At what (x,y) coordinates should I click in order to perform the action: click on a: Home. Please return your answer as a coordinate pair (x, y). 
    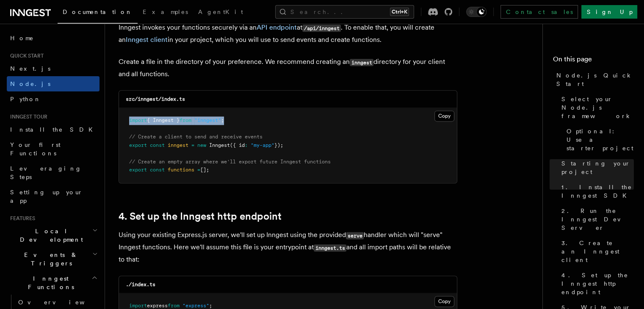
    Looking at the image, I should click on (53, 38).